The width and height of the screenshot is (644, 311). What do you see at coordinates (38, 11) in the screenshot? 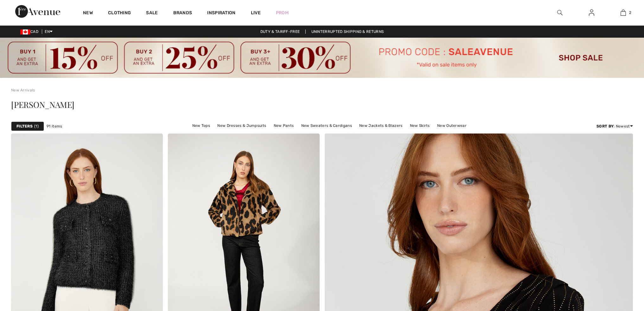
I see `a: 1ère Avenue` at bounding box center [38, 11].